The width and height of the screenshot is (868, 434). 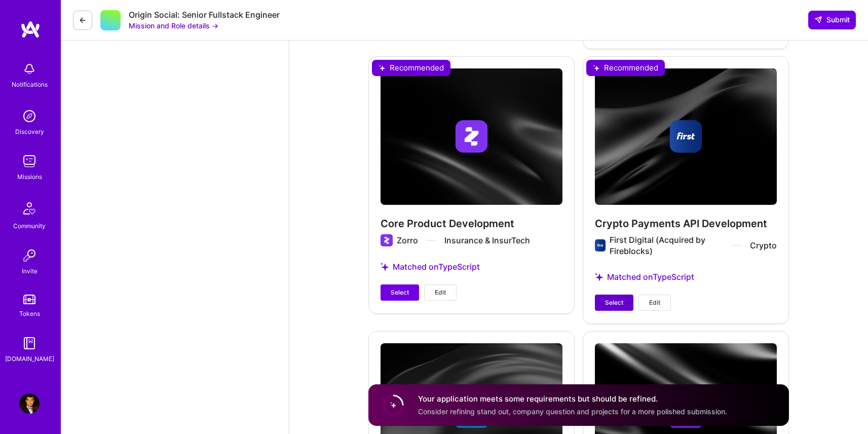 I want to click on i: icon SendLight, so click(x=818, y=19).